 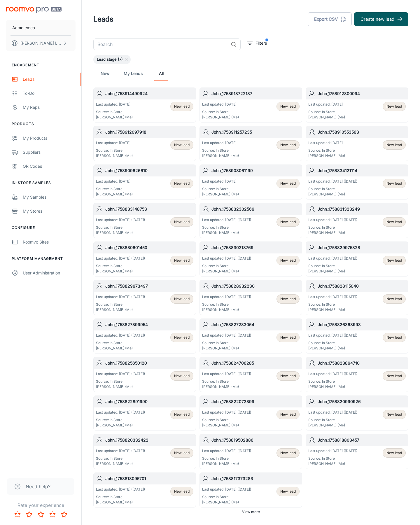 I want to click on h6: John_1758913722187, so click(x=255, y=94).